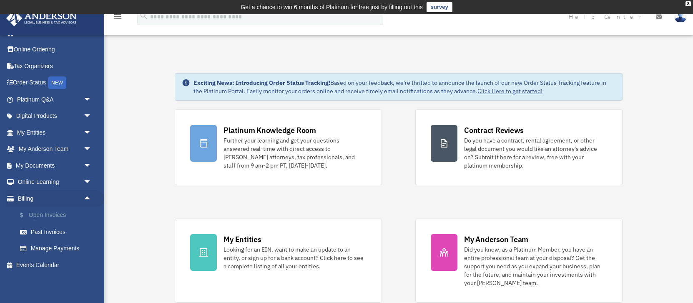 This screenshot has width=693, height=303. What do you see at coordinates (55, 116) in the screenshot?
I see `a: Digital Productsarrow_drop_down` at bounding box center [55, 116].